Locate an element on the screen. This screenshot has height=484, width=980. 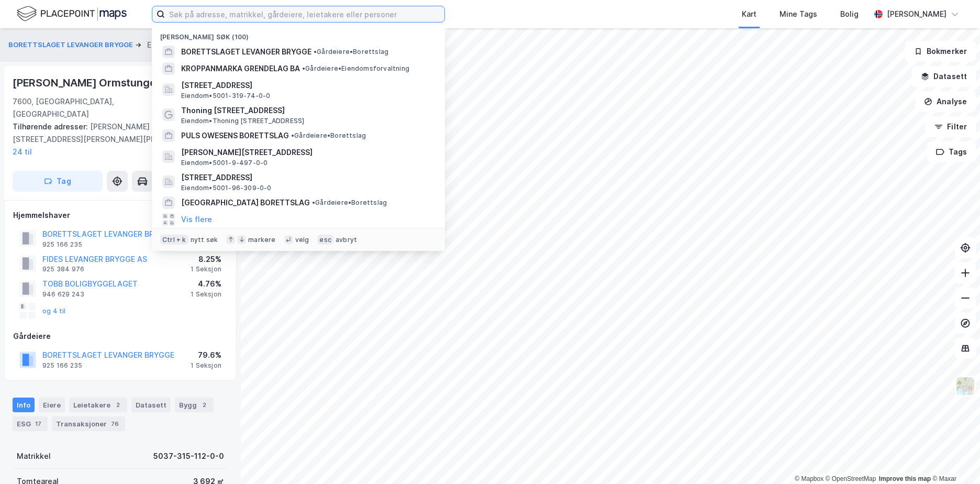
a: Improve this map is located at coordinates (904, 479).